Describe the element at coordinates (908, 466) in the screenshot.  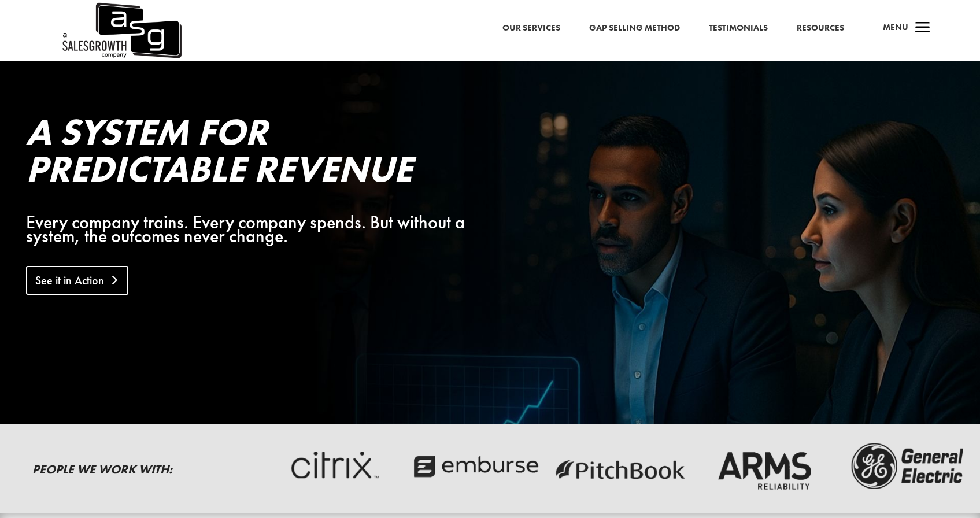
I see `img: ge-logo-dark` at that location.